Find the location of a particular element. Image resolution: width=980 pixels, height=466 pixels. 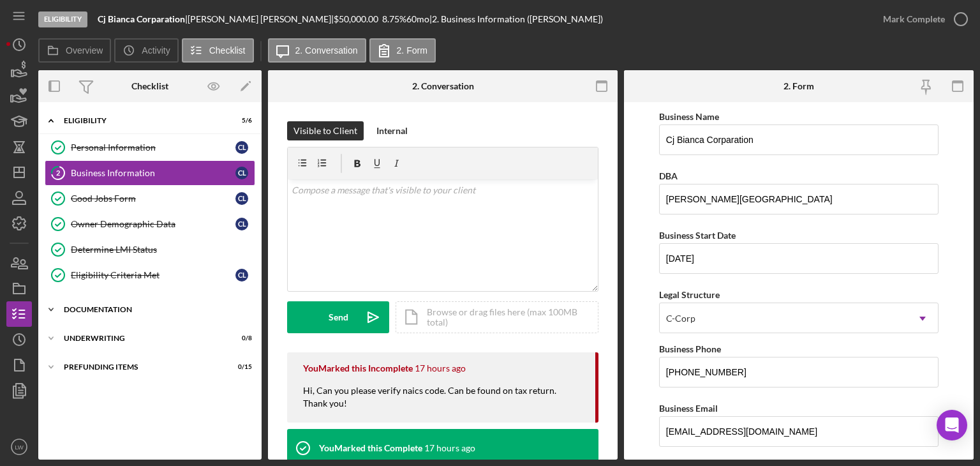

div: 2. Form is located at coordinates (799, 86).